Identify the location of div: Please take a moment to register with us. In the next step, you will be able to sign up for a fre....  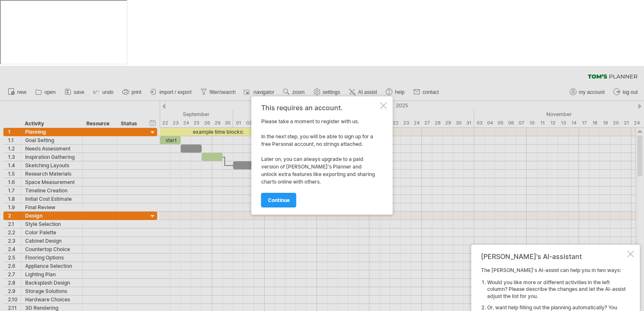
(320, 155).